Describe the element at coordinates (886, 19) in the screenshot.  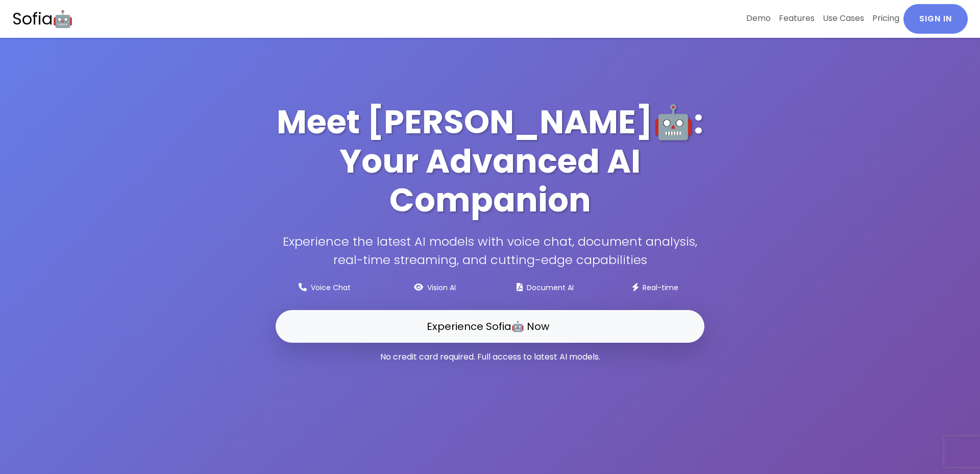
I see `a: Pricing` at that location.